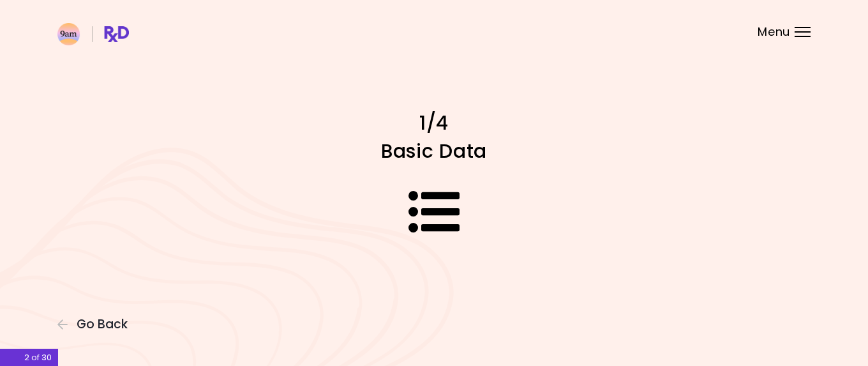  I want to click on img: RxDiet, so click(93, 34).